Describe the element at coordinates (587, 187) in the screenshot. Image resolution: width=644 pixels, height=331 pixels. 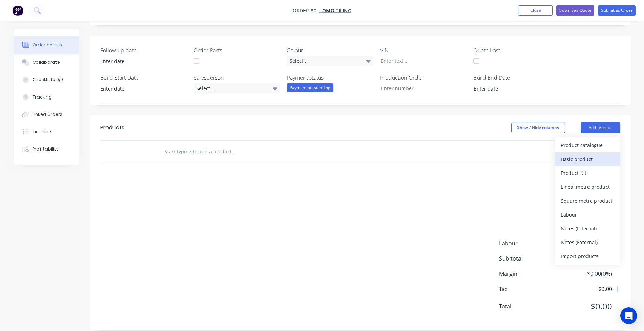
I see `button: Lineal metre product` at that location.